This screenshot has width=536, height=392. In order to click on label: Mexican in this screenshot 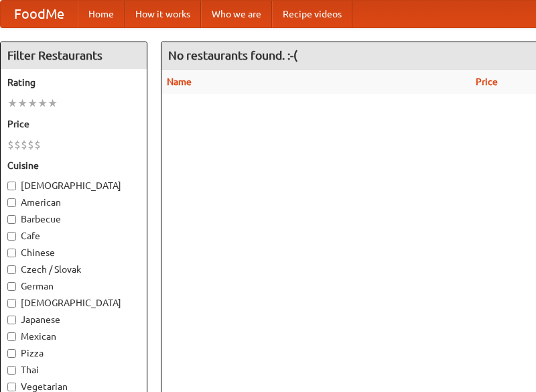, I will do `click(74, 336)`.